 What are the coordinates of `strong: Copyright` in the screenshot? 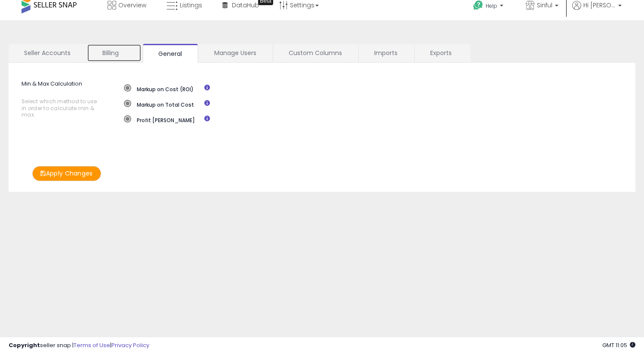 It's located at (24, 345).